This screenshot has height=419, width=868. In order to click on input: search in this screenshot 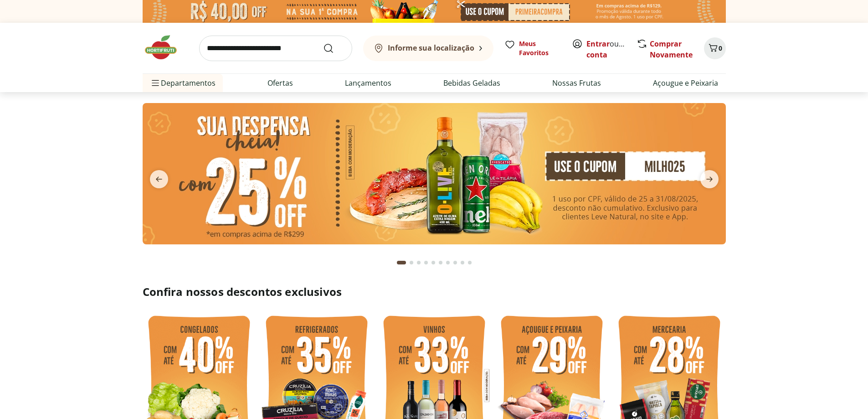, I will do `click(275, 48)`.